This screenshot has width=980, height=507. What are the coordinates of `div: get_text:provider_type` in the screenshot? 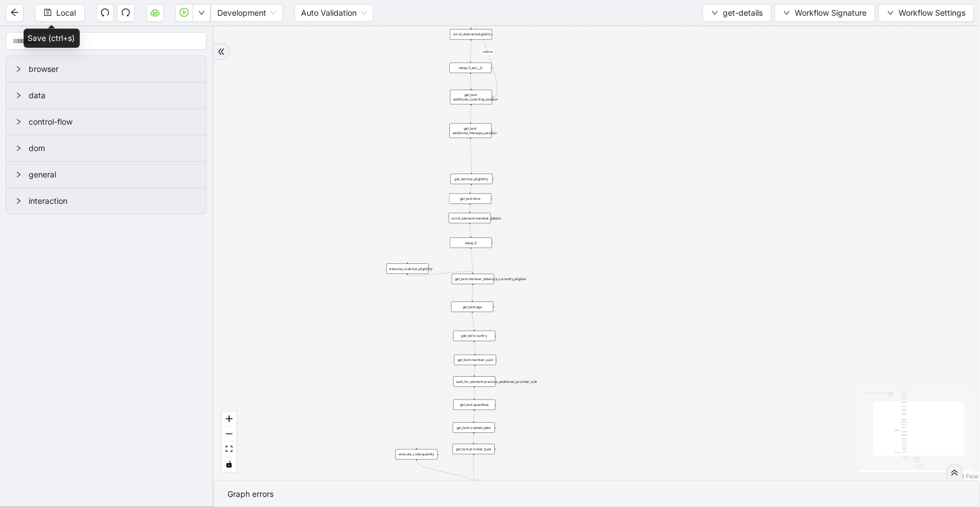 It's located at (473, 449).